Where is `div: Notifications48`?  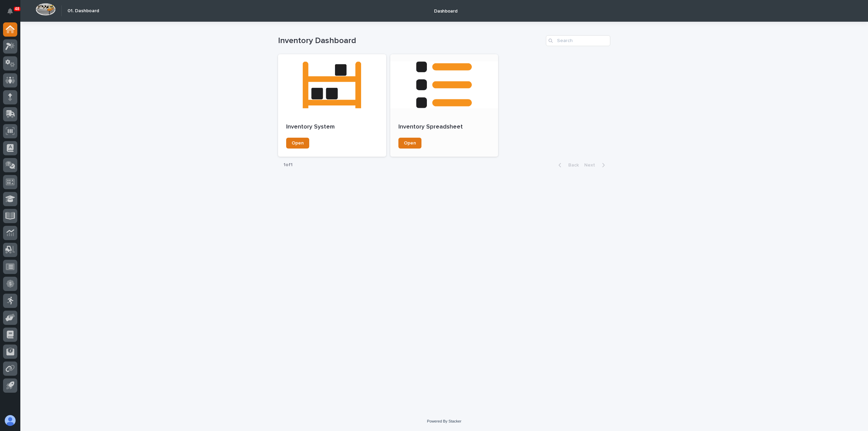
div: Notifications48 is located at coordinates (13, 13).